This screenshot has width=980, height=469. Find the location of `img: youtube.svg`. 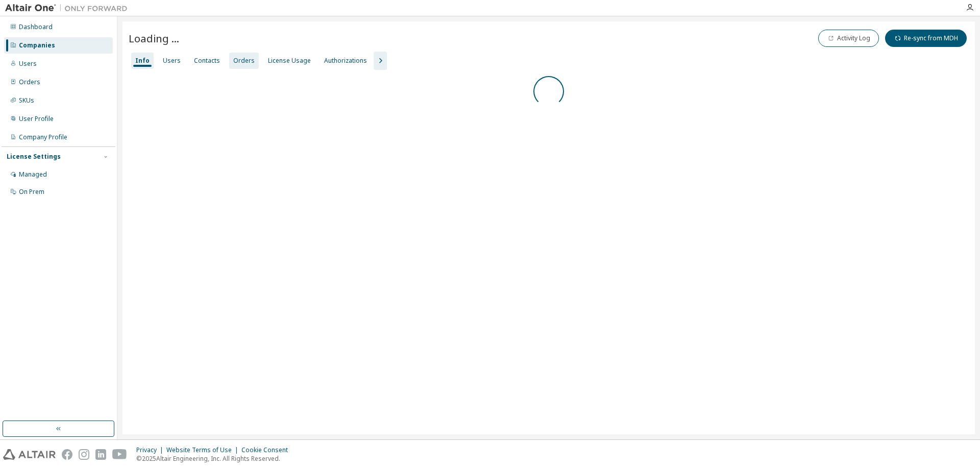

img: youtube.svg is located at coordinates (119, 455).